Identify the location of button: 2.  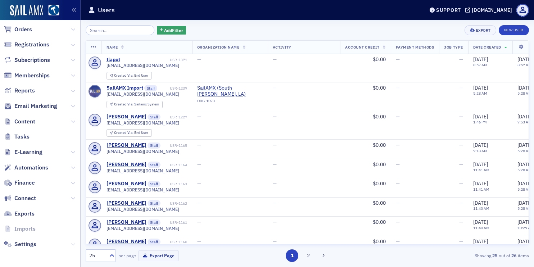
(308, 256).